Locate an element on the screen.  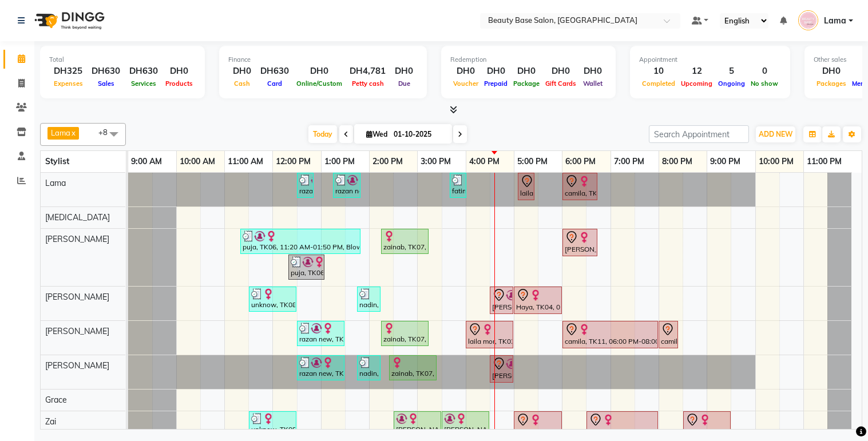
div: puja, TK06, 11:20 AM-01:50 PM, Blowdry Wavy,Hot Oil is located at coordinates (300, 242).